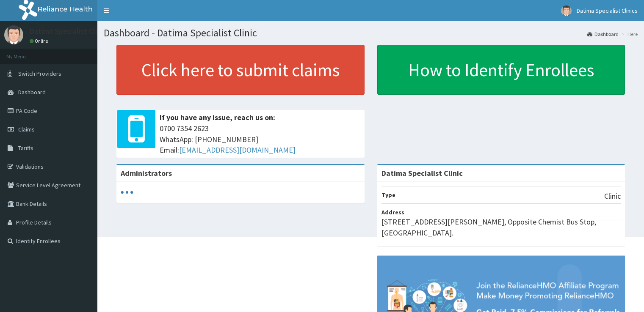 Image resolution: width=644 pixels, height=312 pixels. Describe the element at coordinates (422, 173) in the screenshot. I see `strong: Datima Specialist Clinic` at that location.